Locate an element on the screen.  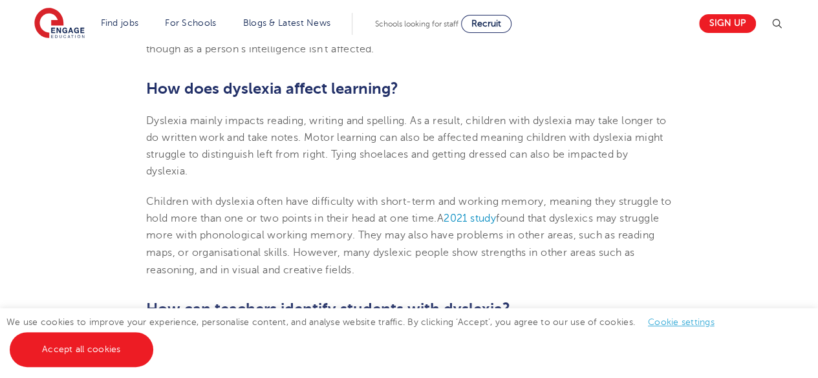
span: Dyslexia mainly impacts reading, writing and spelling. As a result, children with dyslexia may ta... is located at coordinates (406, 146).